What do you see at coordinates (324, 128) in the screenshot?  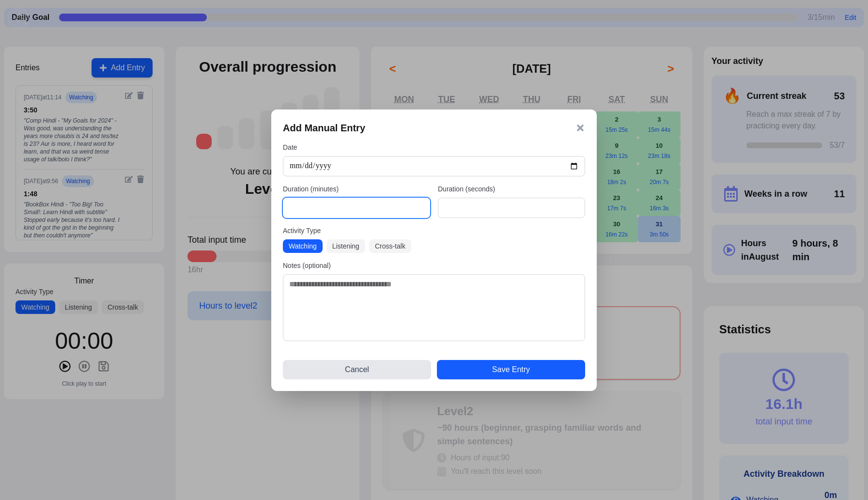 I see `h3: Add Manual Entry` at bounding box center [324, 128].